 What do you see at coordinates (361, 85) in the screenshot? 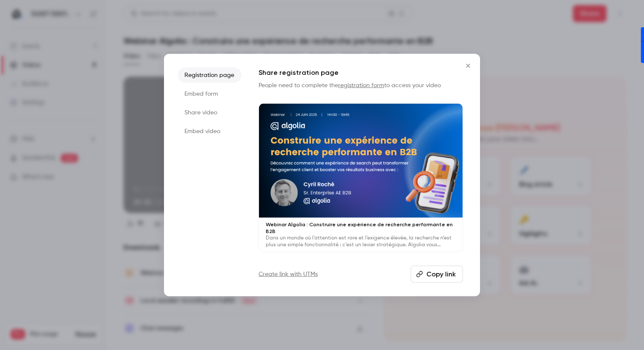
I see `a: registration form` at bounding box center [361, 85].